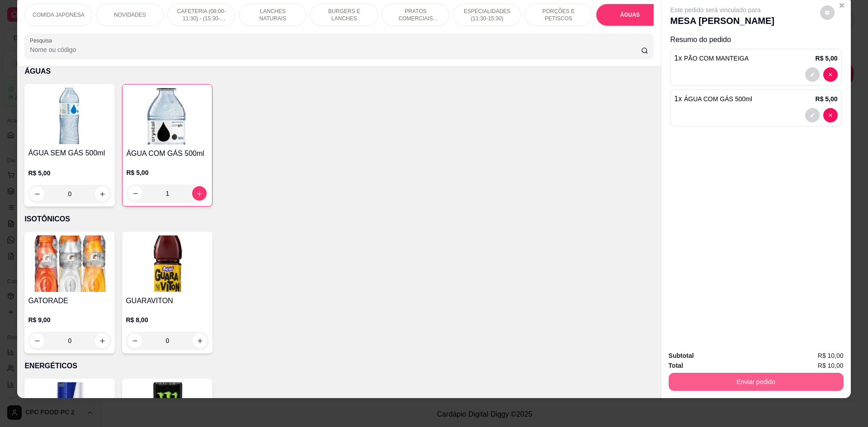  What do you see at coordinates (415, 14) in the screenshot?
I see `p: PRATOS COMERCIAIS (11:30-15:30)` at bounding box center [415, 14].